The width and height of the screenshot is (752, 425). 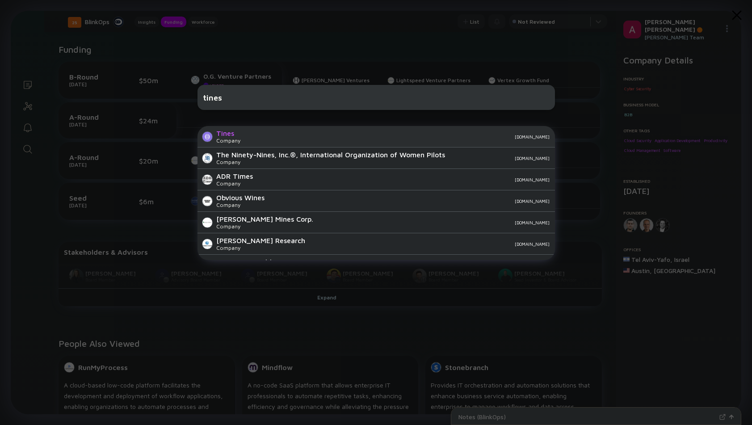 I want to click on input: Search Company or Investor..., so click(x=376, y=97).